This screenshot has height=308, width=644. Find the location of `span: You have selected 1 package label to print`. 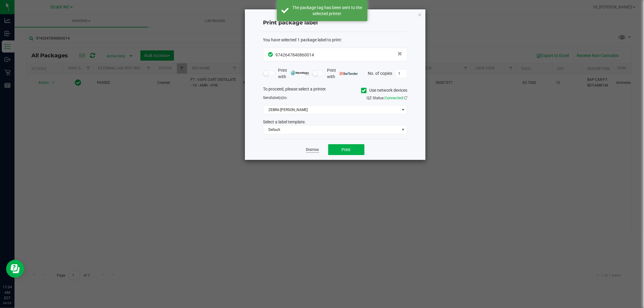

span: You have selected 1 package label to print is located at coordinates (302, 40).